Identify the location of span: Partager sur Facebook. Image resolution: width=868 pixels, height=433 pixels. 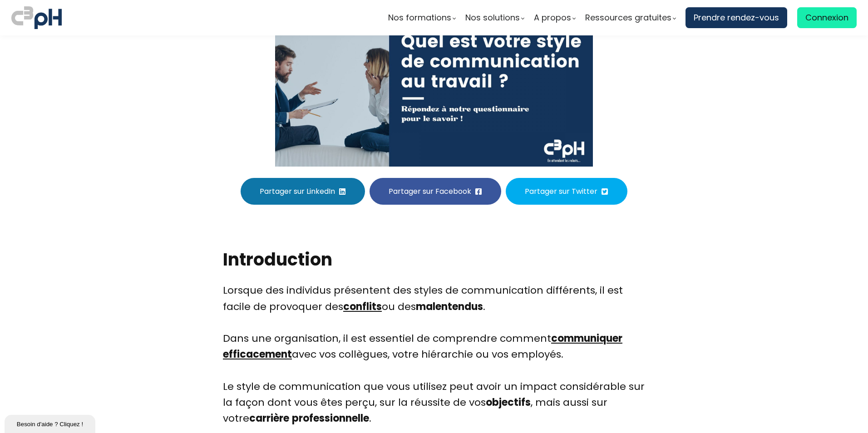
(430, 191).